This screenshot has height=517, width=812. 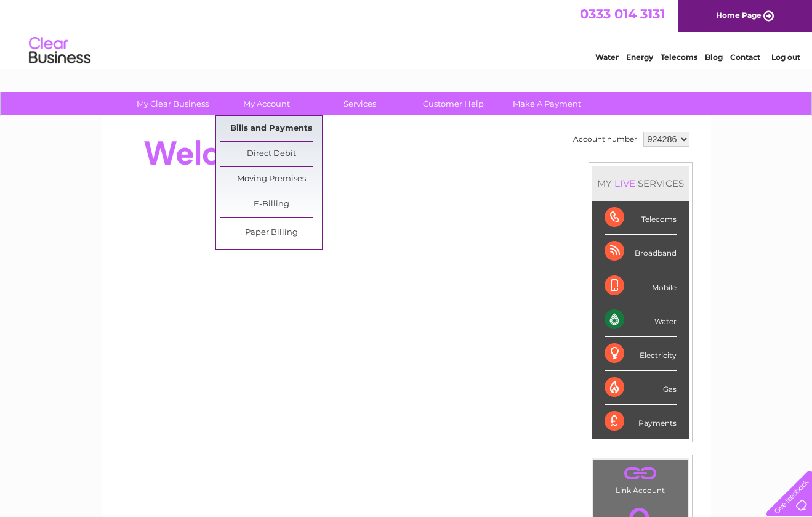 I want to click on a: Direct Debit, so click(x=271, y=154).